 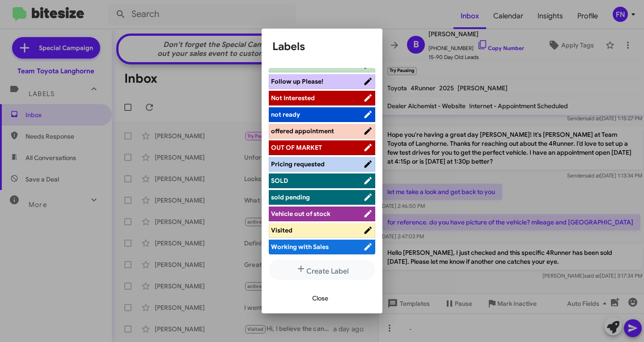 I want to click on span: Working with Sales, so click(x=300, y=247).